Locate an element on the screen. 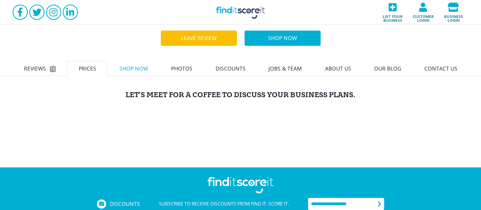 The image size is (481, 210). div: Subscribe to receive discounts from Find it. Score it. is located at coordinates (224, 204).